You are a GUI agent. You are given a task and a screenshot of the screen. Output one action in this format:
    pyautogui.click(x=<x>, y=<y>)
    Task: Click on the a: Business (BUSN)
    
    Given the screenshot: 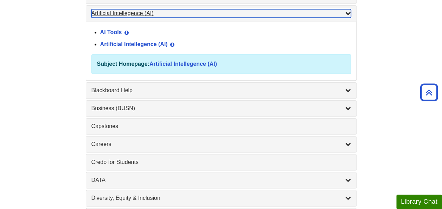 What is the action you would take?
    pyautogui.click(x=221, y=108)
    